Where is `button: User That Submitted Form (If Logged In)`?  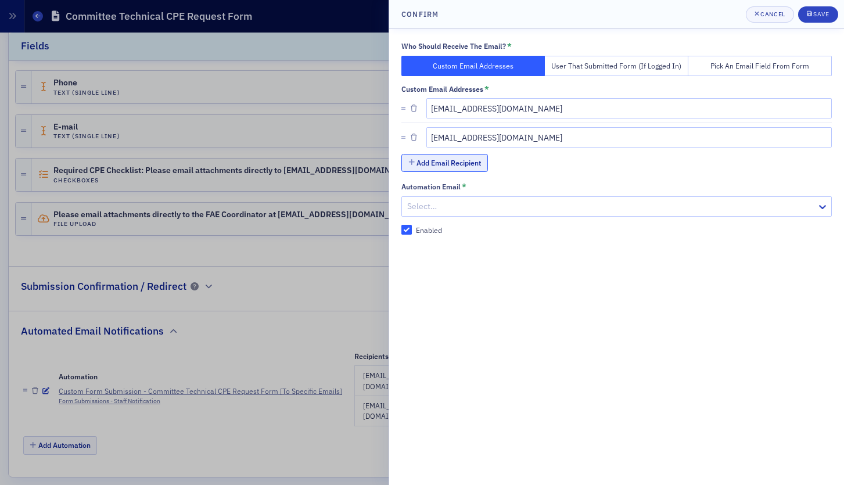
button: User That Submitted Form (If Logged In) is located at coordinates (616, 66).